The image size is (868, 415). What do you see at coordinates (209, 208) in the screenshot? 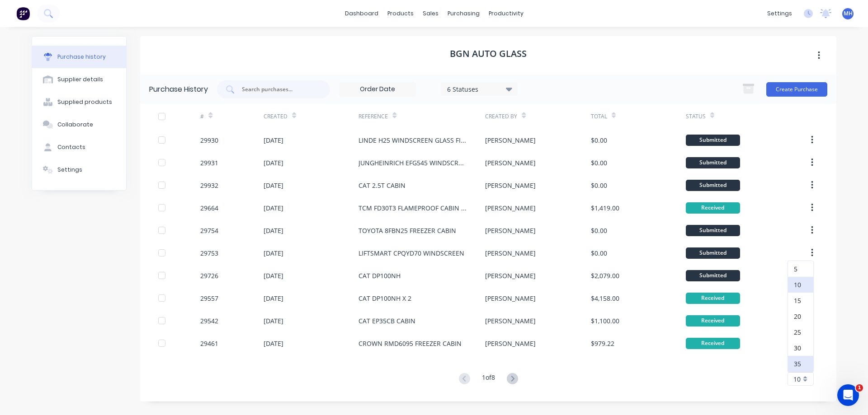
I see `div: 29664` at bounding box center [209, 208].